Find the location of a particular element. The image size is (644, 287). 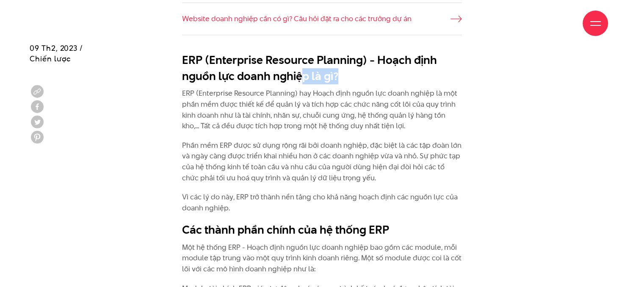

h2: Các thành phần chính của hệ thống ERP is located at coordinates (322, 230).